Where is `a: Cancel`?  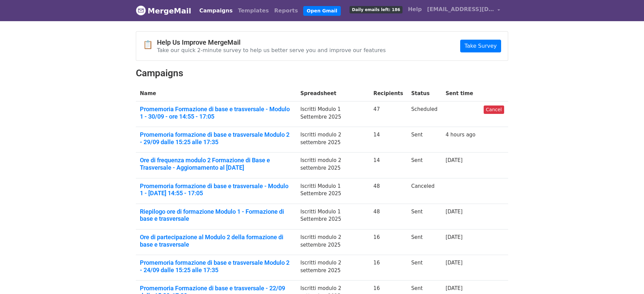 a: Cancel is located at coordinates (494, 110).